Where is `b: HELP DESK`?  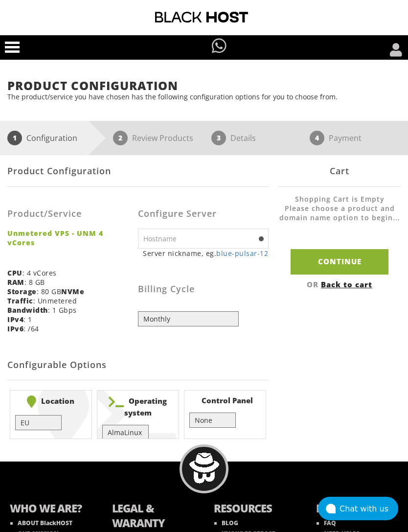 b: HELP DESK is located at coordinates (357, 509).